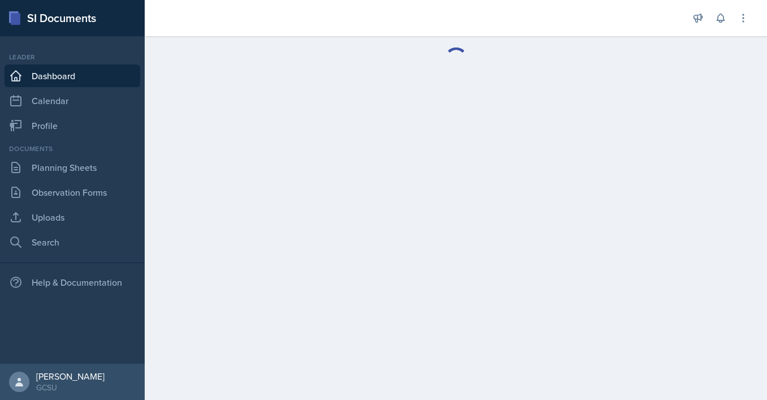 The width and height of the screenshot is (767, 400). Describe the element at coordinates (72, 167) in the screenshot. I see `a: Planning Sheets` at that location.